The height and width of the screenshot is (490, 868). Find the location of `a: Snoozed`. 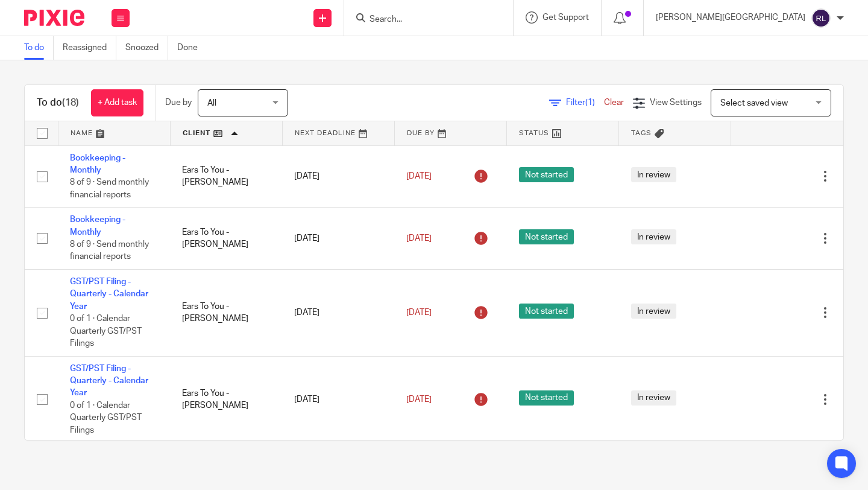

a: Snoozed is located at coordinates (146, 48).